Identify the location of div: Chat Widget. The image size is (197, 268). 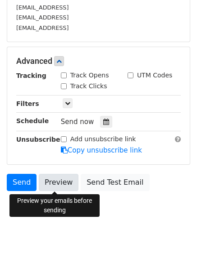
(175, 246).